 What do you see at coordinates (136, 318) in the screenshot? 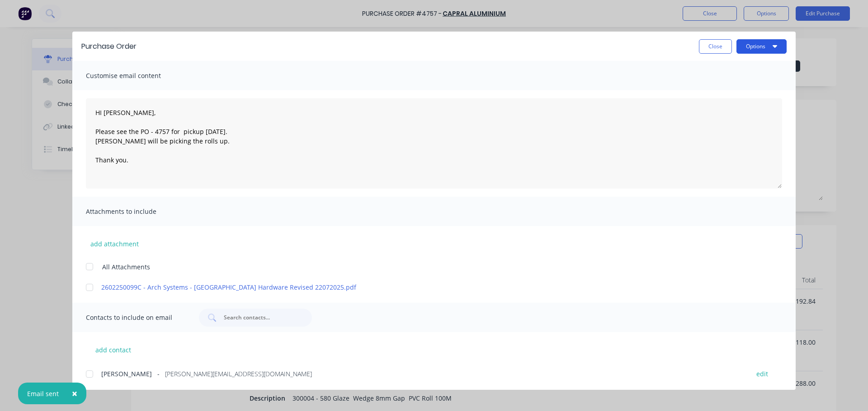
I see `span: Contacts to include on email` at bounding box center [136, 318].